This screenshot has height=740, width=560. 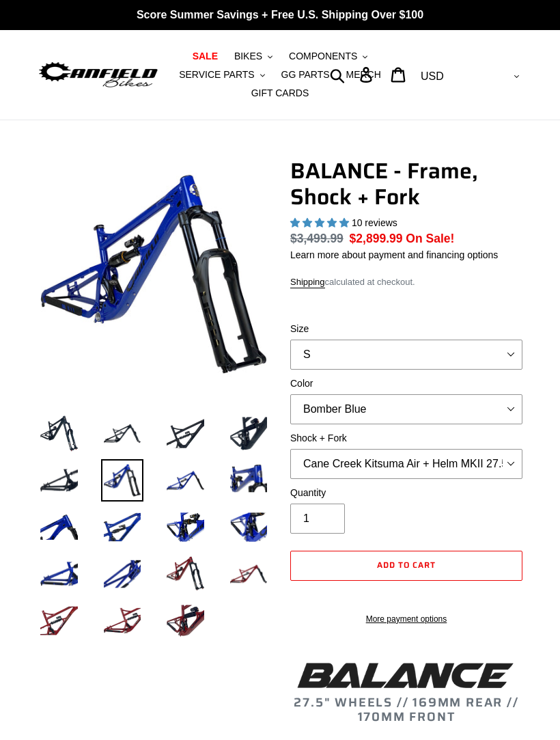 I want to click on span: GG PARTS, so click(x=305, y=74).